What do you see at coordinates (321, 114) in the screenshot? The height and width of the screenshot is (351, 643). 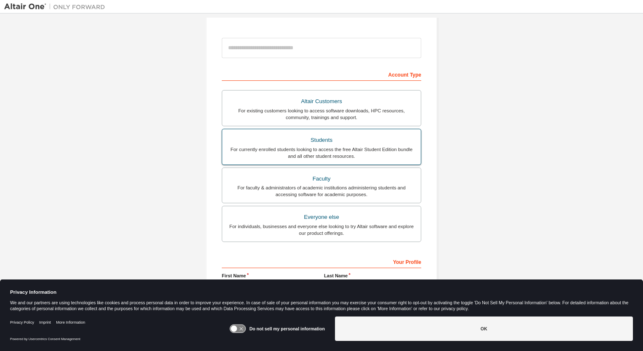 I see `div: For existing customers looking to access software downloads, HPC resources, community, trainings ...` at bounding box center [321, 114].